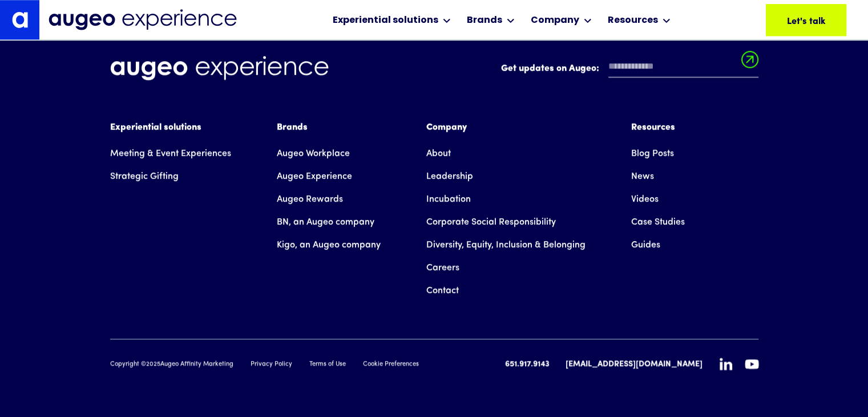  I want to click on a: Meeting & Event Experiences, so click(171, 153).